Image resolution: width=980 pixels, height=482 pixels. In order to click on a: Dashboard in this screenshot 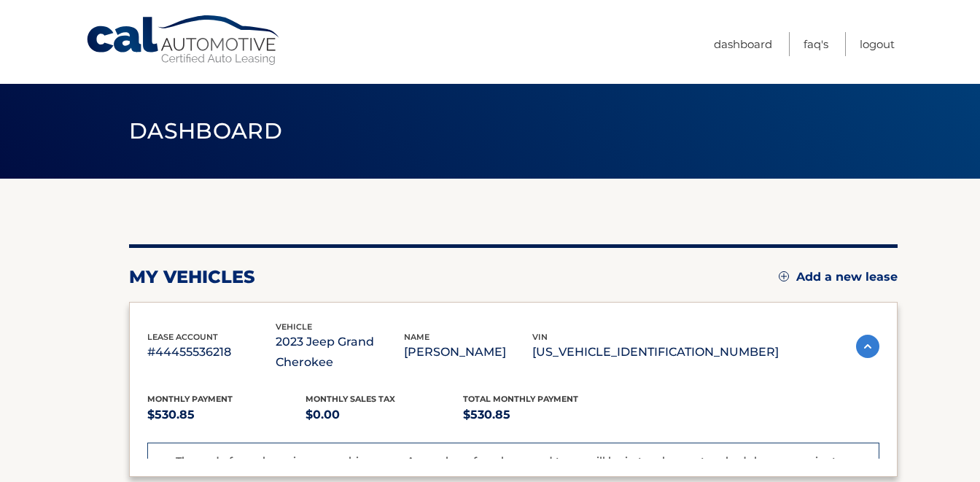, I will do `click(743, 43)`.